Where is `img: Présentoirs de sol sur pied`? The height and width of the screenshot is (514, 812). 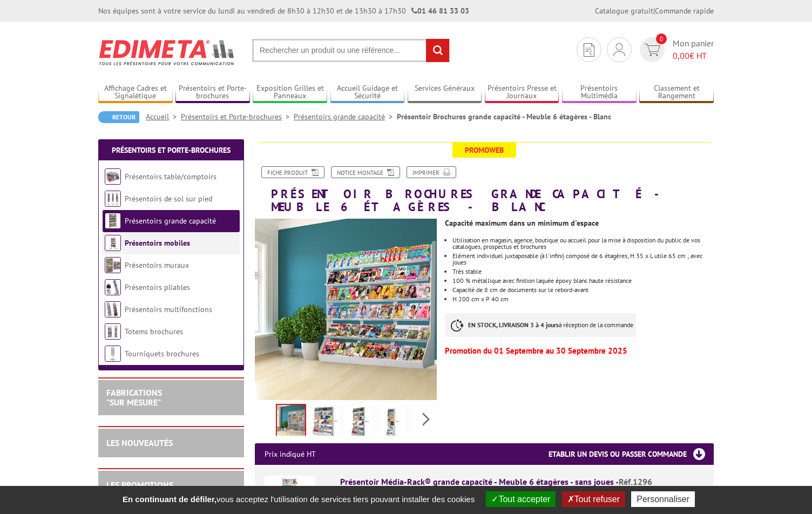 img: Présentoirs de sol sur pied is located at coordinates (113, 199).